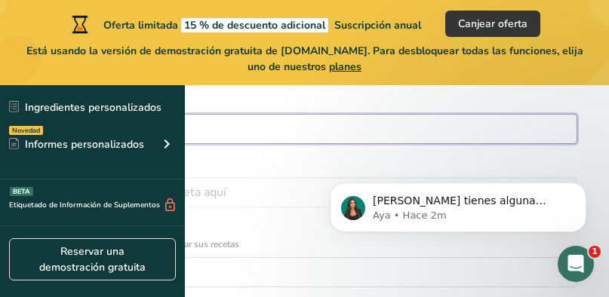  What do you see at coordinates (163, 65) in the screenshot?
I see `p: Message from Aya, sent Hace 2m` at bounding box center [163, 65].